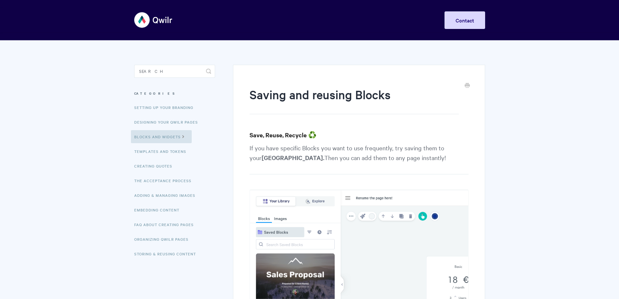  Describe the element at coordinates (354, 100) in the screenshot. I see `h1: Saving and reusing Blocks` at that location.